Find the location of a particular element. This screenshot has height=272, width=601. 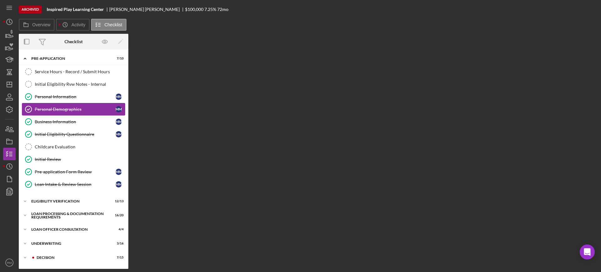

a: Personal DemographicsMM is located at coordinates (74, 109).